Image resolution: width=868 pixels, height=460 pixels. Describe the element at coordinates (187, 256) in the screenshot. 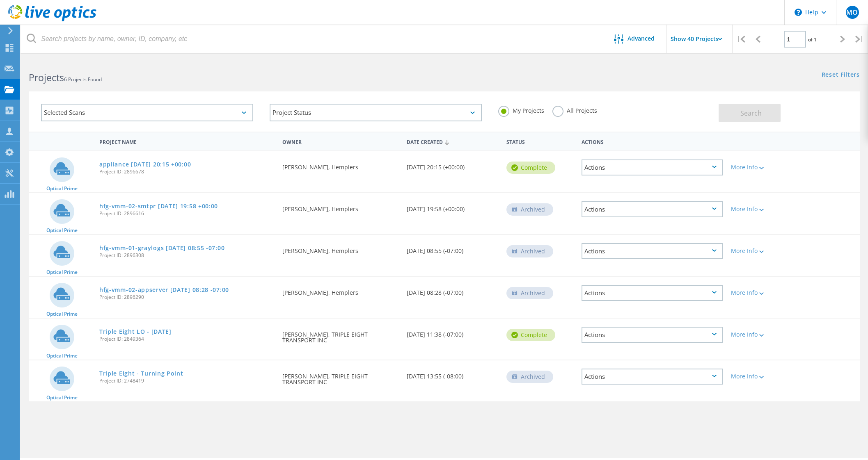

I see `span: Project ID: 2896308` at that location.